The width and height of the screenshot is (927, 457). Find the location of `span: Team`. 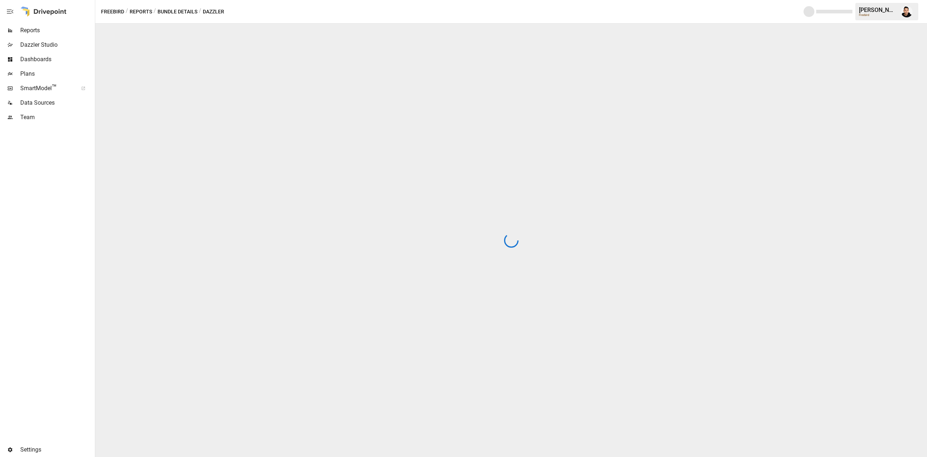

span: Team is located at coordinates (57, 117).